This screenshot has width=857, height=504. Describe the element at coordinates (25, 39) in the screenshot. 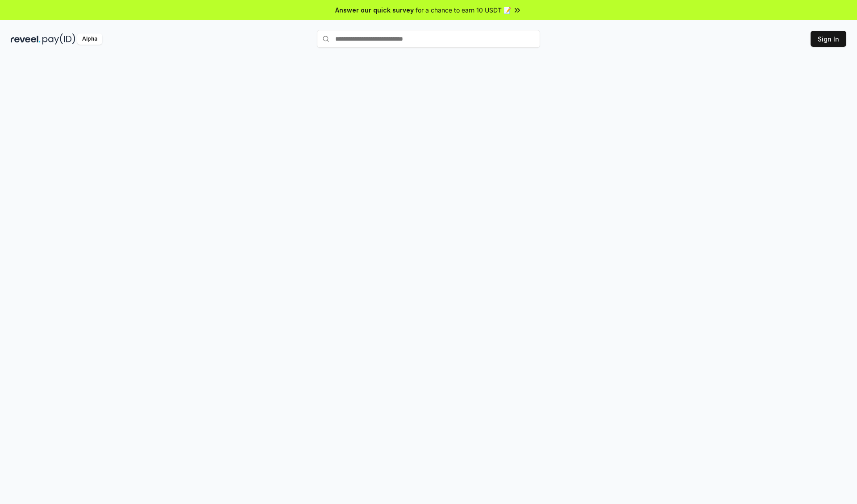

I see `img: reveel_dark` at that location.